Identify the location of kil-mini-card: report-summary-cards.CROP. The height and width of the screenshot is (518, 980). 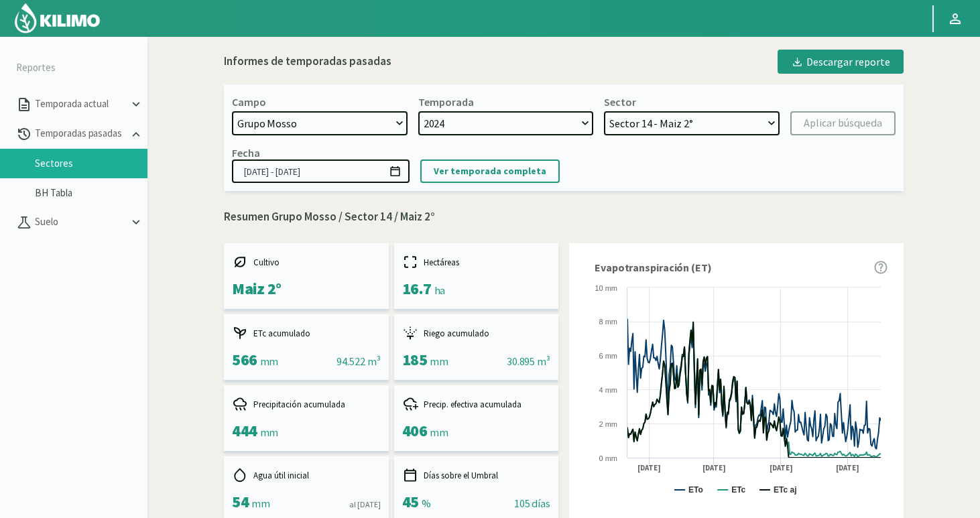
(306, 276).